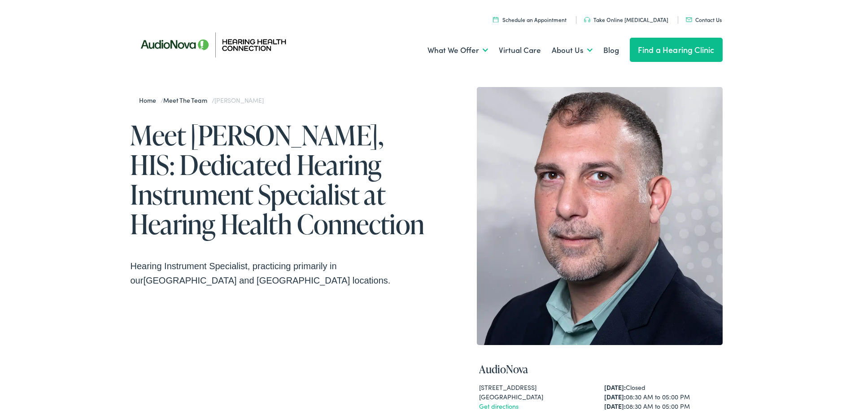 The height and width of the screenshot is (411, 846). Describe the element at coordinates (457, 48) in the screenshot. I see `a: What We Offer` at that location.